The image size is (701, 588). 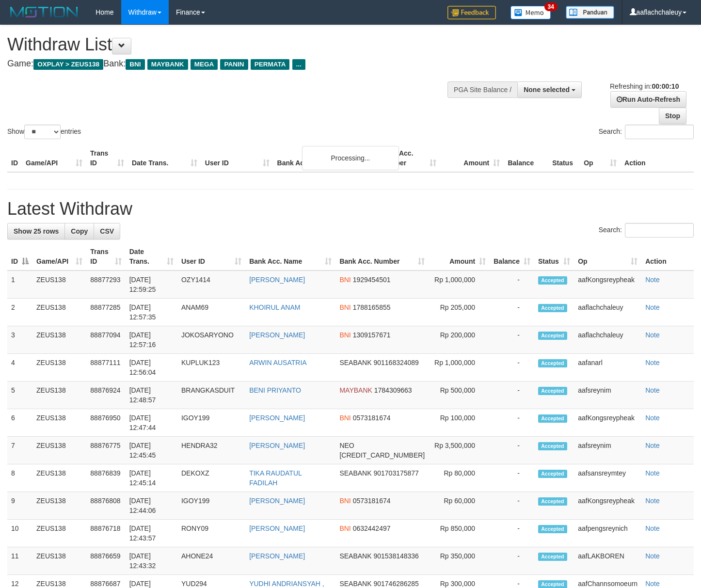 I want to click on label: Show entries, so click(x=44, y=132).